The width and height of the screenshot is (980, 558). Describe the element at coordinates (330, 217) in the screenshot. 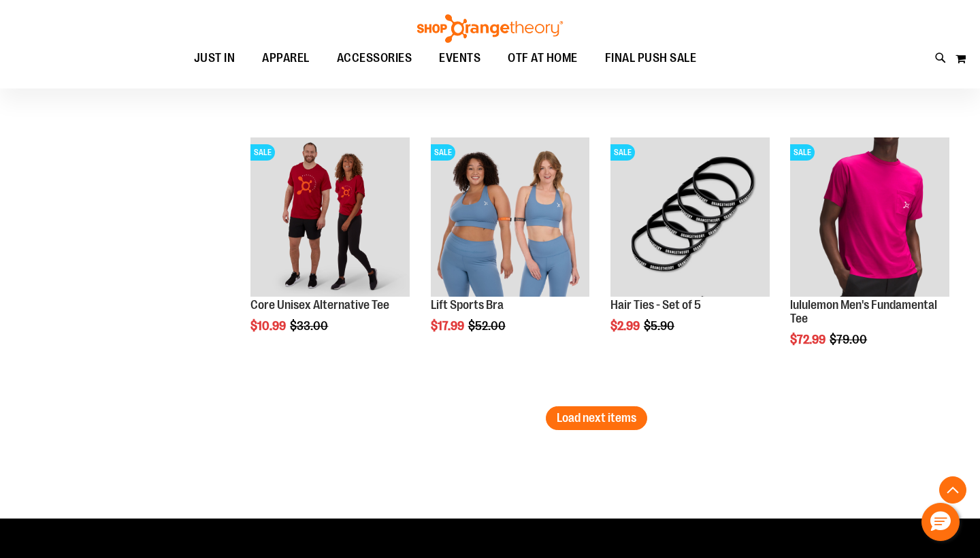

I see `img: Product image for Core Unisex Alternative Tee` at that location.